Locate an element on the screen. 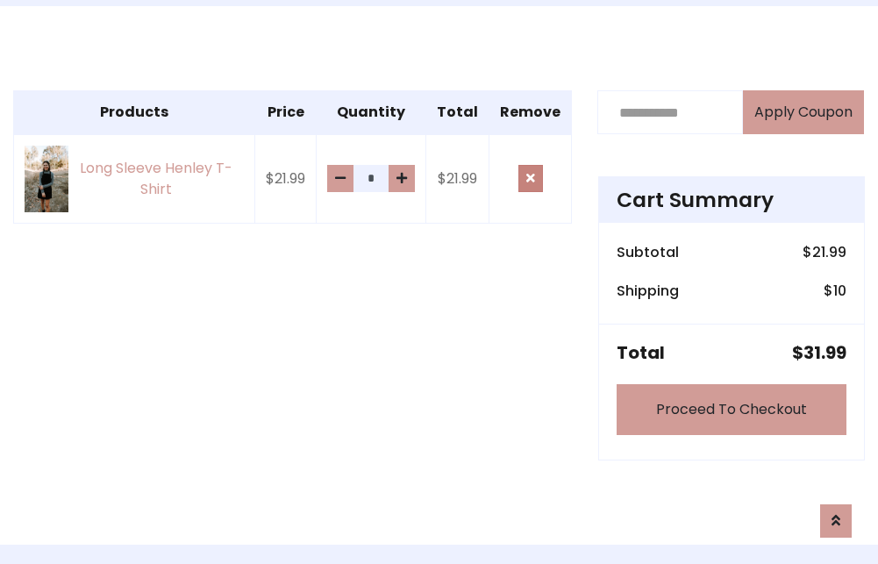  th: Total is located at coordinates (458, 113).